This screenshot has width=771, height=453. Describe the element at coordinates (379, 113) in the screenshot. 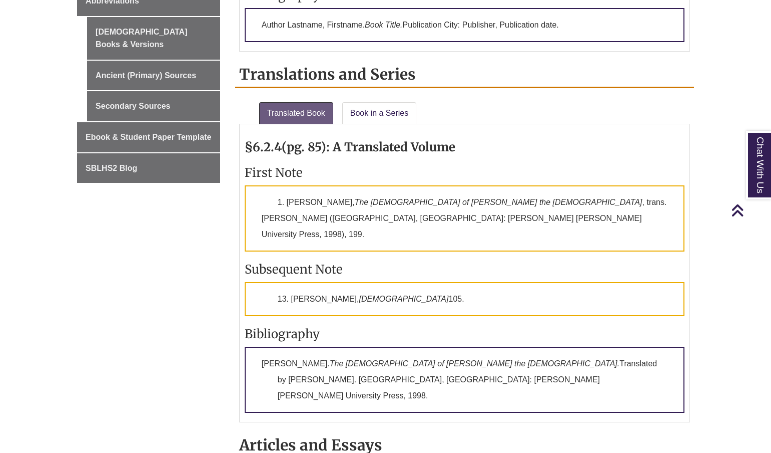

I see `a: Book in a Series` at that location.